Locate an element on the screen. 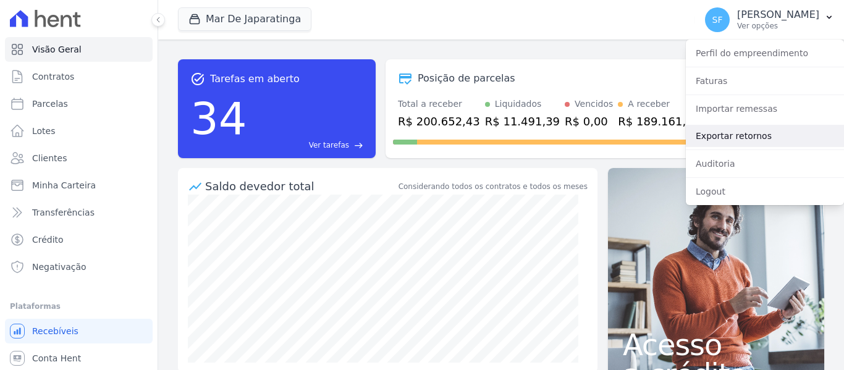  div: 34 is located at coordinates (219, 119).